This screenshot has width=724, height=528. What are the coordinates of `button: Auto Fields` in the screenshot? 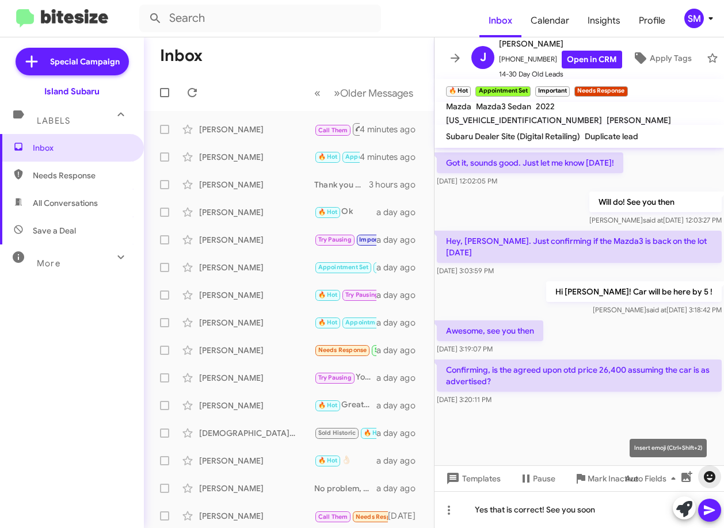 It's located at (653, 479).